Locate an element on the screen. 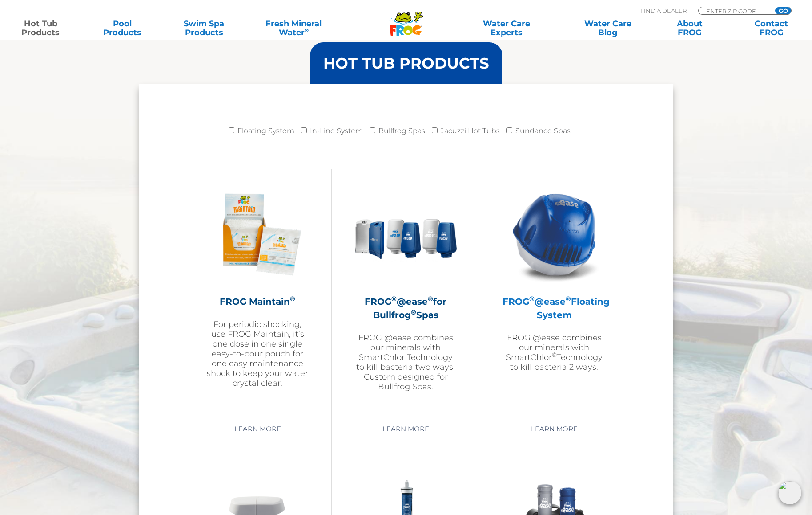 The height and width of the screenshot is (515, 812). a: Water CareBlog is located at coordinates (608, 28).